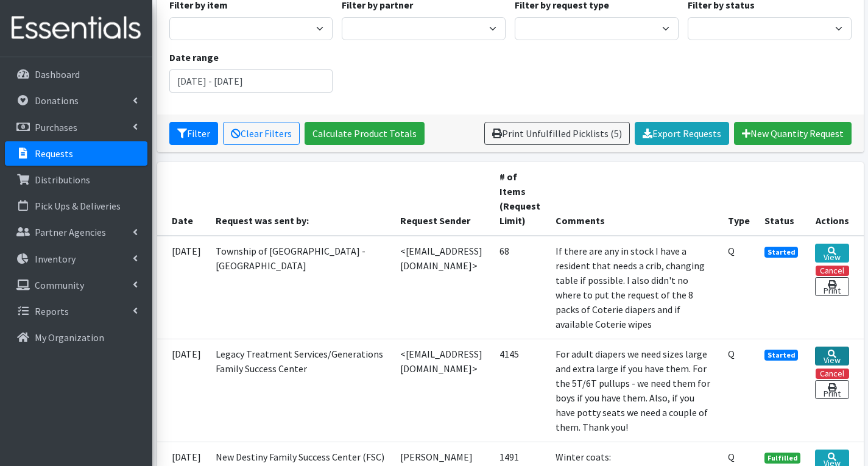 Image resolution: width=868 pixels, height=466 pixels. Describe the element at coordinates (520, 390) in the screenshot. I see `td: 4145` at that location.